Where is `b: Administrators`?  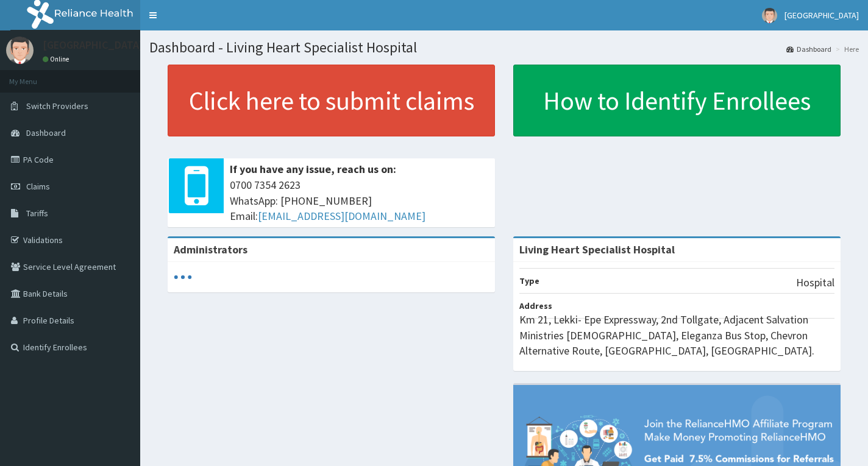
b: Administrators is located at coordinates (211, 249).